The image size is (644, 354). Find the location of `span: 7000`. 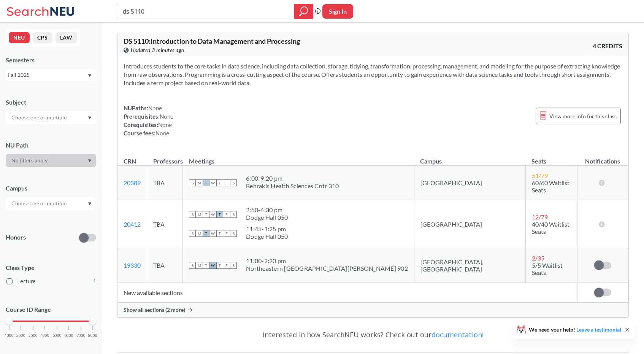

span: 7000 is located at coordinates (81, 335).